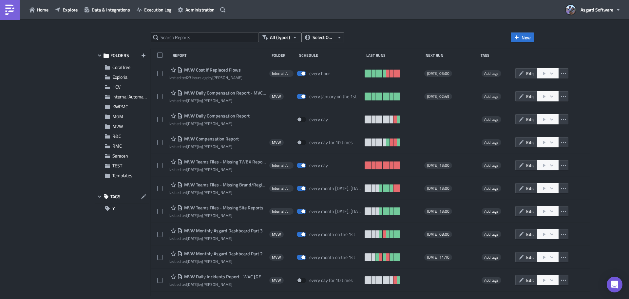  I want to click on button: Administration, so click(196, 10).